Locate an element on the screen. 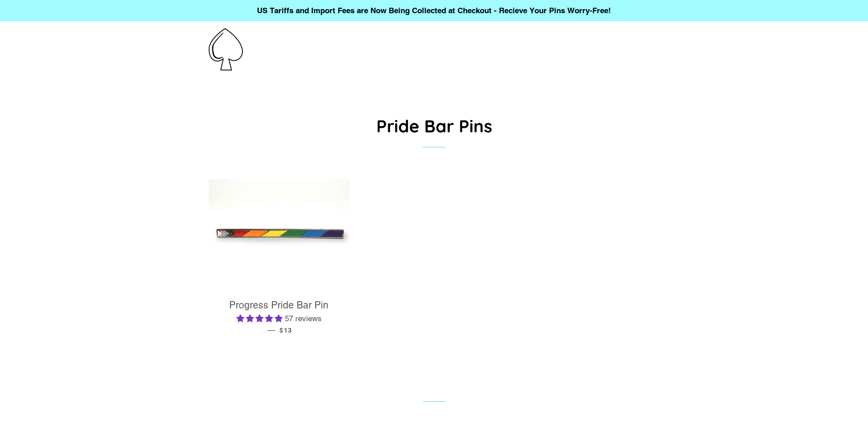  img: Pin-Ace is located at coordinates (225, 49).